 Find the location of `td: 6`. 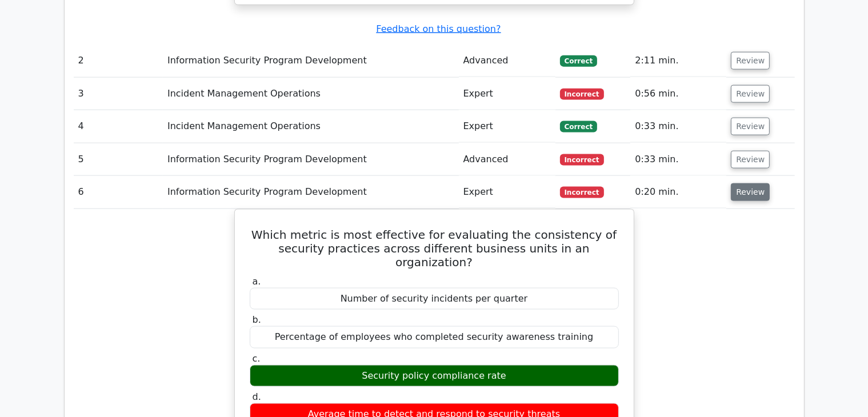

td: 6 is located at coordinates (118, 192).